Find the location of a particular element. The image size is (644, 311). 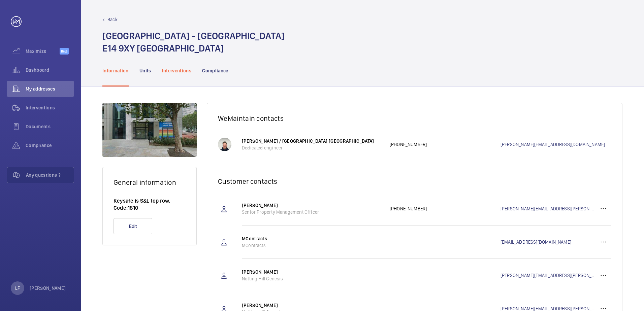

p: Dedicated engineer is located at coordinates (312, 148).